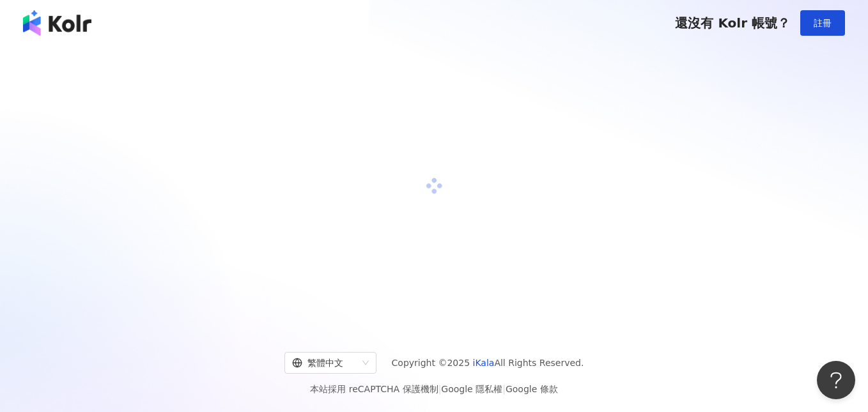 The width and height of the screenshot is (868, 412). What do you see at coordinates (57, 23) in the screenshot?
I see `img: logo` at bounding box center [57, 23].